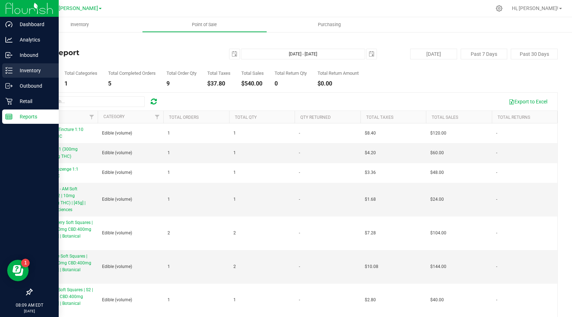 The height and width of the screenshot is (317, 572). Describe the element at coordinates (437, 153) in the screenshot. I see `span: $60.00` at that location.